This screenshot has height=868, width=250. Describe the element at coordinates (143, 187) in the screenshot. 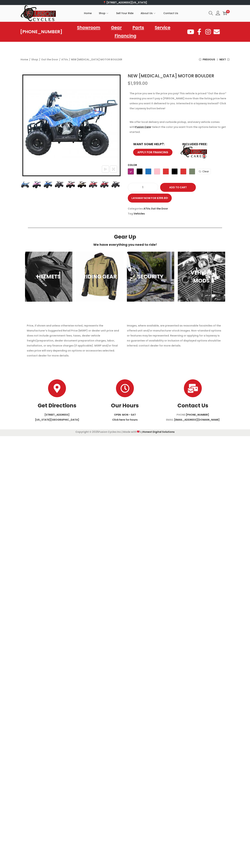

I see `input: Product quantity` at that location.